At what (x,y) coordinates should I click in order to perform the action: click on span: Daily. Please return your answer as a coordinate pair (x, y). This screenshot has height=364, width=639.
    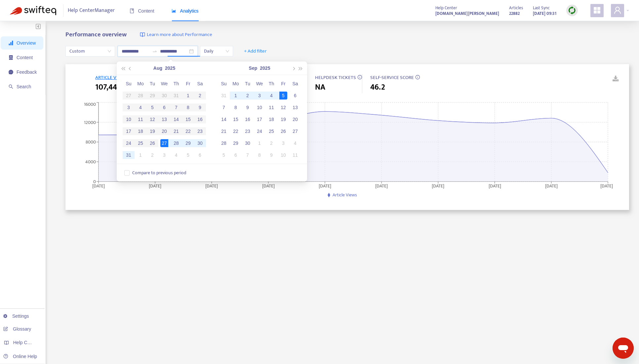
    Looking at the image, I should click on (217, 51).